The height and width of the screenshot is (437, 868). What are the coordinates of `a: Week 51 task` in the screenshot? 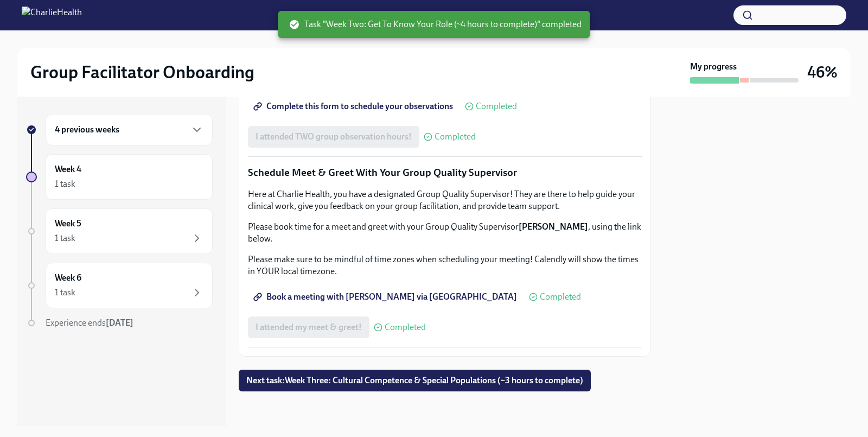 It's located at (119, 231).